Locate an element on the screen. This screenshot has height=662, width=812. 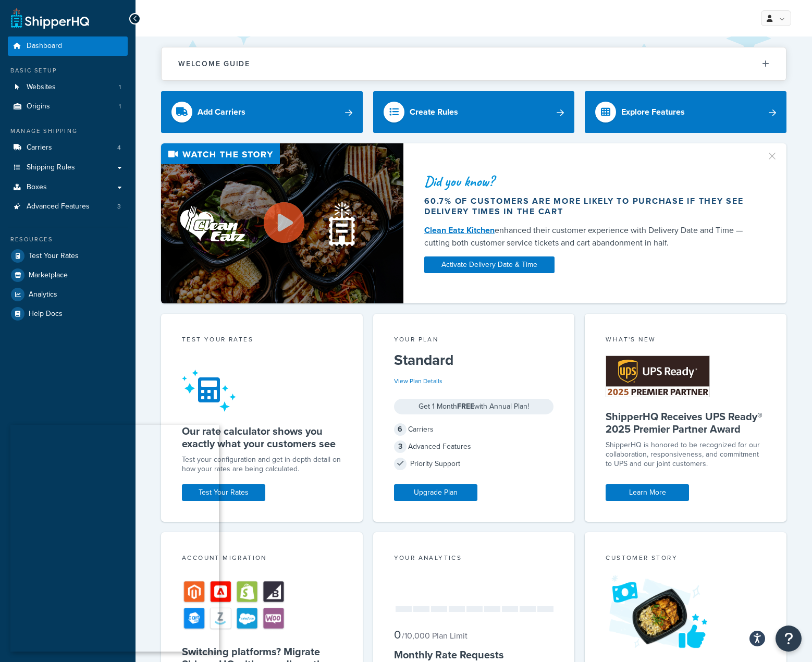
span: Marketplace is located at coordinates (48, 275).